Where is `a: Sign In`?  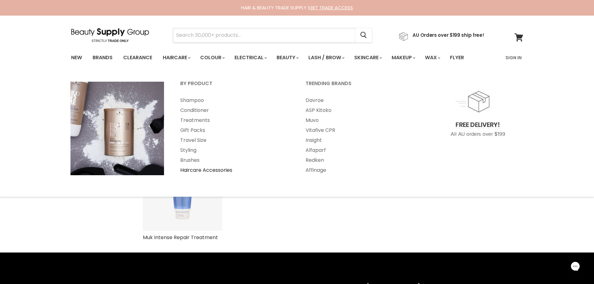 a: Sign In is located at coordinates (513, 58).